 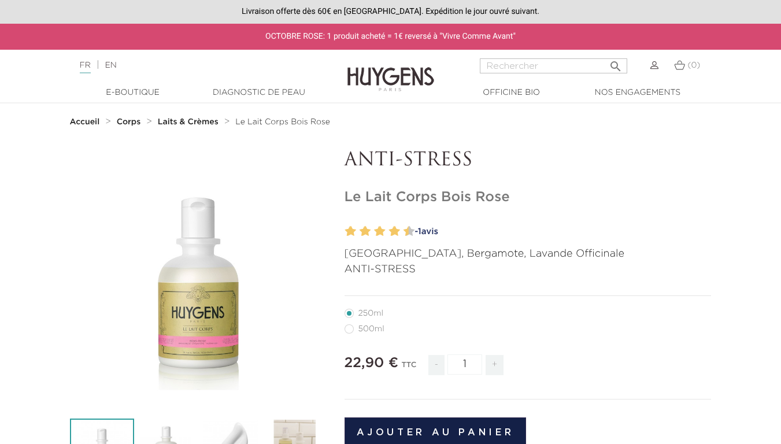 I want to click on strong: Accueil, so click(x=85, y=122).